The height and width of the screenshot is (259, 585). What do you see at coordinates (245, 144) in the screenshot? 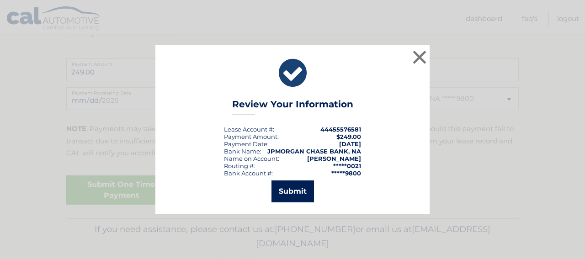
I see `span: Payment Date` at bounding box center [245, 144].